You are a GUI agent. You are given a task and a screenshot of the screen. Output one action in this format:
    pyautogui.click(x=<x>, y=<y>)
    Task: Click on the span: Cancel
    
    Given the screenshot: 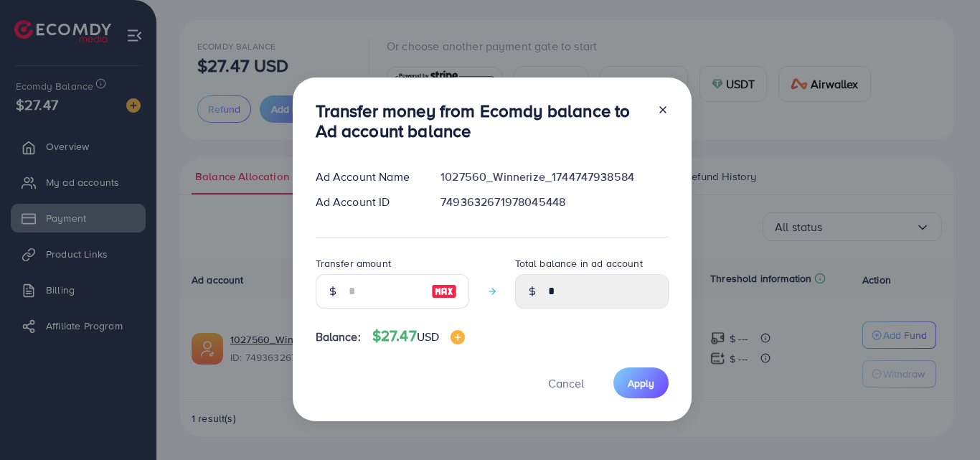 What is the action you would take?
    pyautogui.click(x=566, y=383)
    